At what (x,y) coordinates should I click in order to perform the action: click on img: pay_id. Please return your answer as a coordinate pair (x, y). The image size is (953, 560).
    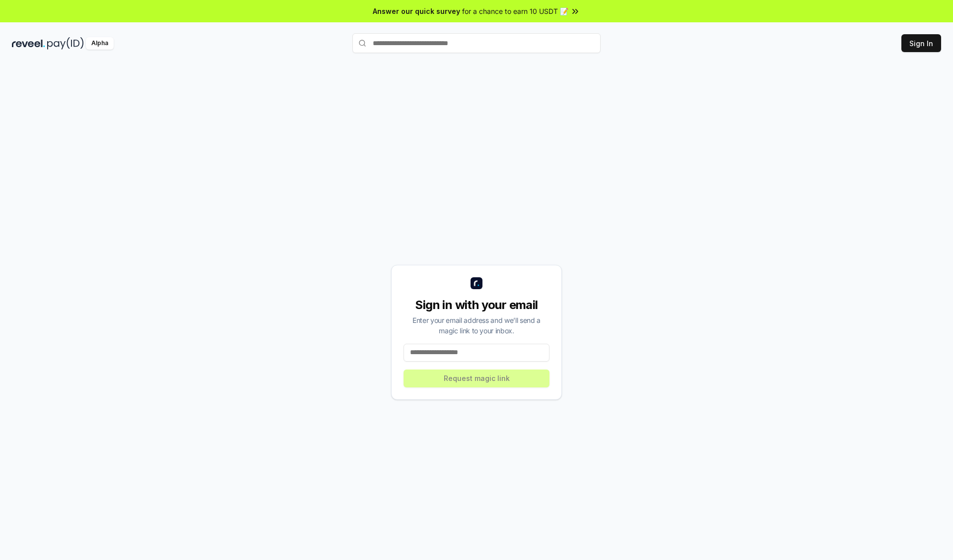
    Looking at the image, I should click on (65, 43).